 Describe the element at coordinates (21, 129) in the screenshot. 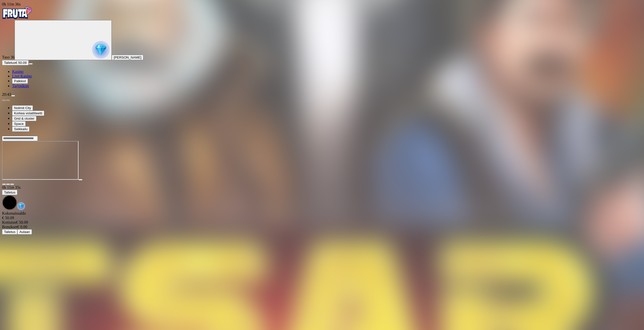

I see `button: Seikkailu` at that location.